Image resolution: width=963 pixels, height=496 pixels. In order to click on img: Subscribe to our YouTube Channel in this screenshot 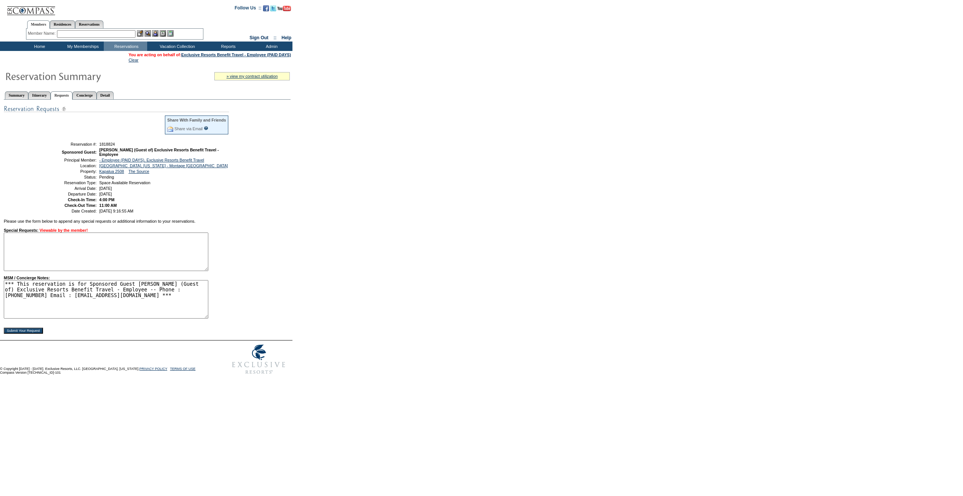, I will do `click(284, 8)`.